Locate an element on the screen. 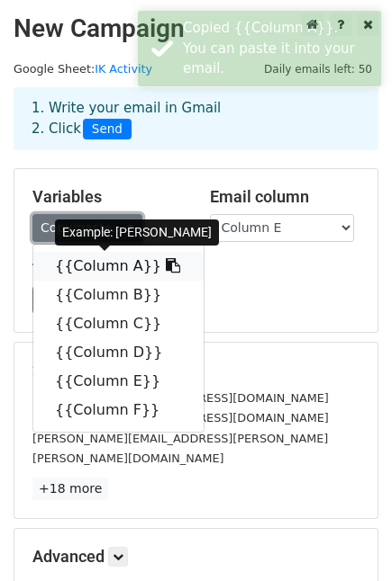  a: IK Activity is located at coordinates (123, 69).